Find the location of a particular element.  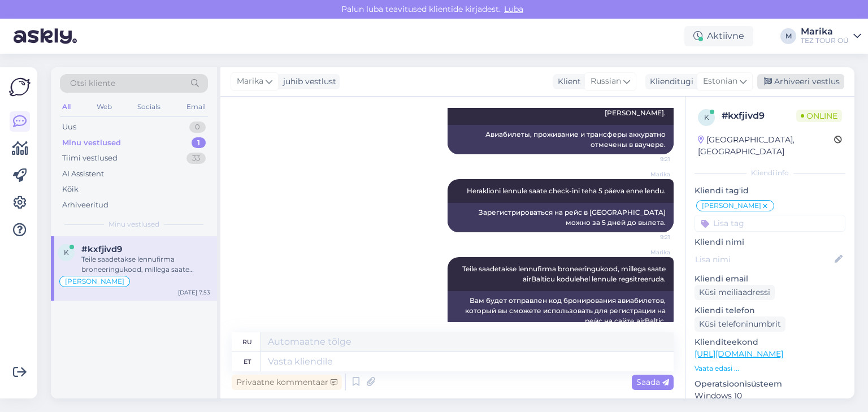

div: et is located at coordinates (247, 362).